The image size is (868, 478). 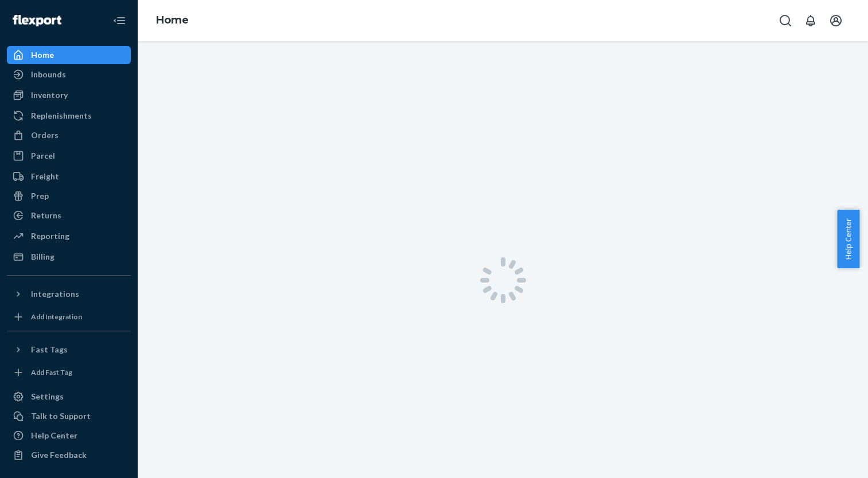 I want to click on button: Open notifications, so click(x=811, y=20).